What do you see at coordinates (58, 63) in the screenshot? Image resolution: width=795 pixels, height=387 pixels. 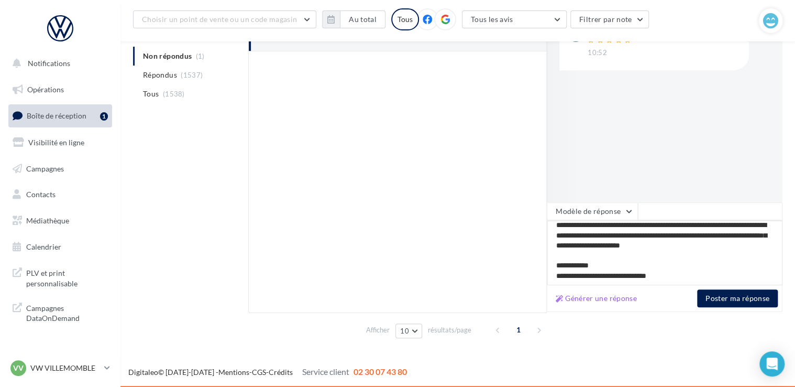 I see `button: Notifications` at bounding box center [58, 63].